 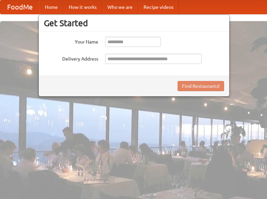 What do you see at coordinates (71, 41) in the screenshot?
I see `label: Your Name` at bounding box center [71, 41].